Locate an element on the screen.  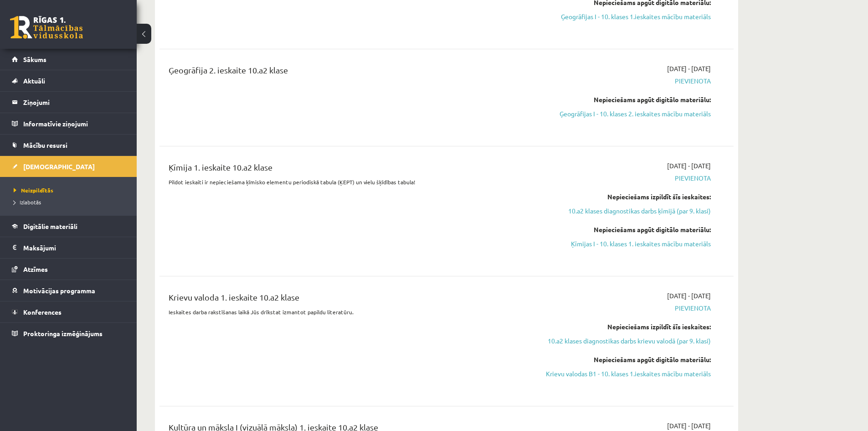
span: Konferences is located at coordinates (42, 312).